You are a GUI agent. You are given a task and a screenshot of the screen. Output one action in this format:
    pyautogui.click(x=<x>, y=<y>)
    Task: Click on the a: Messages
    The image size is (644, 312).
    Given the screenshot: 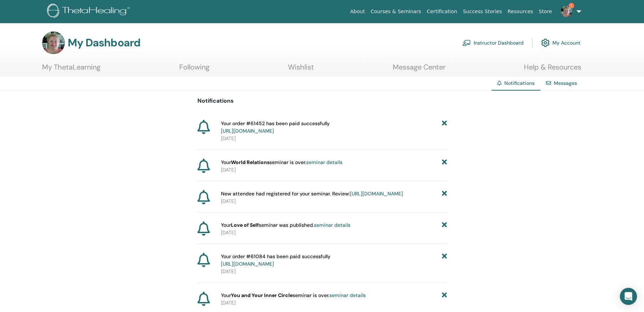 What is the action you would take?
    pyautogui.click(x=565, y=83)
    